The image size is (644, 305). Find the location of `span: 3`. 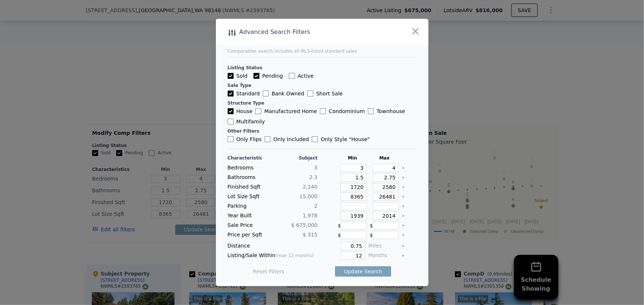

span: 3 is located at coordinates (316, 168).